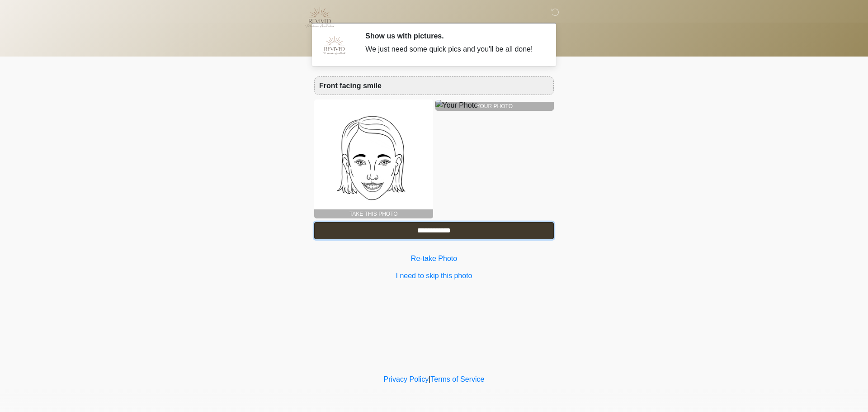 This screenshot has width=868, height=412. What do you see at coordinates (406, 379) in the screenshot?
I see `a: Privacy Policy` at bounding box center [406, 379].